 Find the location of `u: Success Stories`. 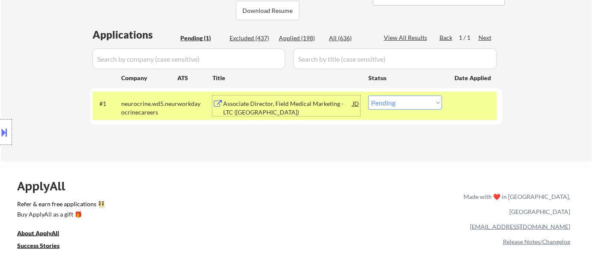

u: Success Stories is located at coordinates (38, 245).